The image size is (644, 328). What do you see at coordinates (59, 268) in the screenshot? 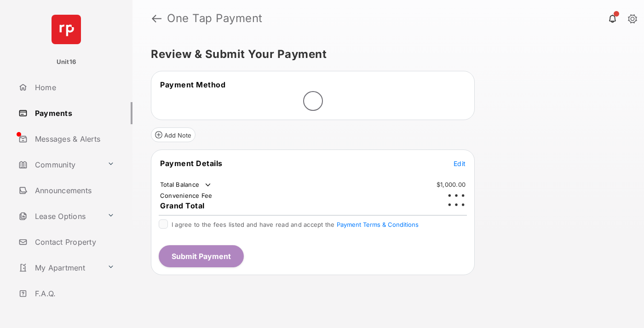
I see `a: My Apartment` at bounding box center [59, 268].